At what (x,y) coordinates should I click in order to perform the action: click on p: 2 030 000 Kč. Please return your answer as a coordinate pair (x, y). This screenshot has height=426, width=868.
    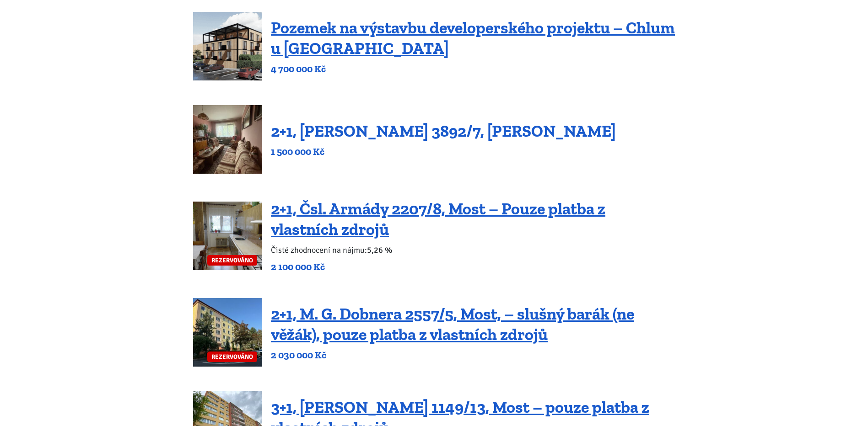
    Looking at the image, I should click on (473, 355).